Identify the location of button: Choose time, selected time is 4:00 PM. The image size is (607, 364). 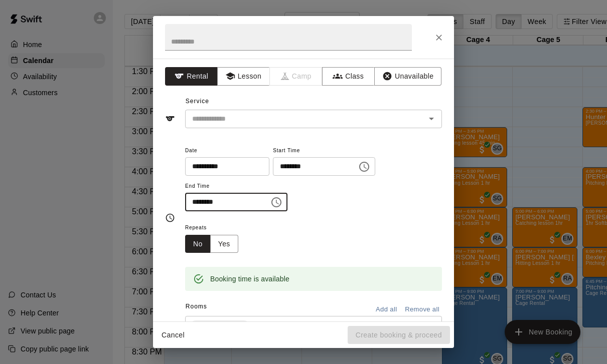
(364, 167).